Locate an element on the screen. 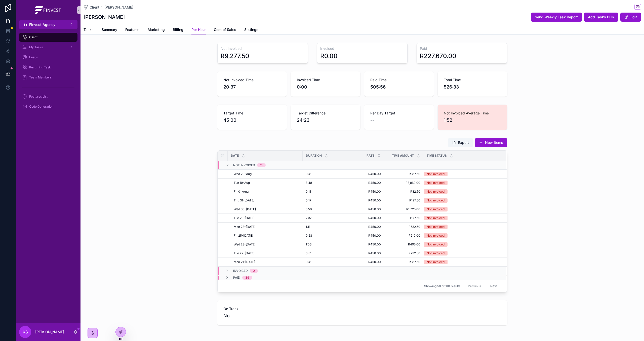 The height and width of the screenshot is (341, 644). div: R0.00 is located at coordinates (329, 56).